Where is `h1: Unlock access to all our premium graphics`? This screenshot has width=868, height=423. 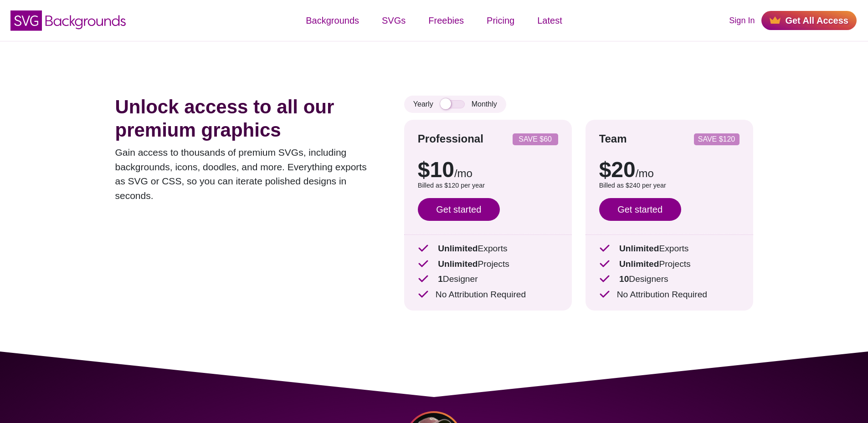
h1: Unlock access to all our premium graphics is located at coordinates (246, 119).